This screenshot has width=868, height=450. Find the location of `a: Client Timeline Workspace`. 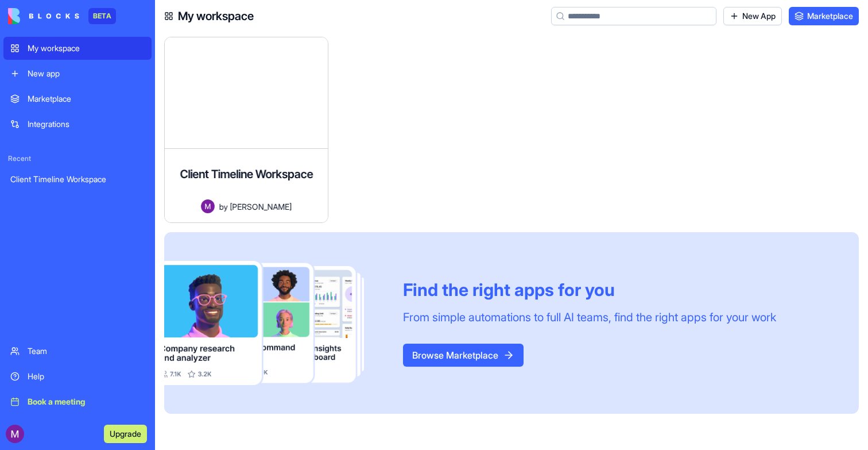

a: Client Timeline Workspace is located at coordinates (78, 179).